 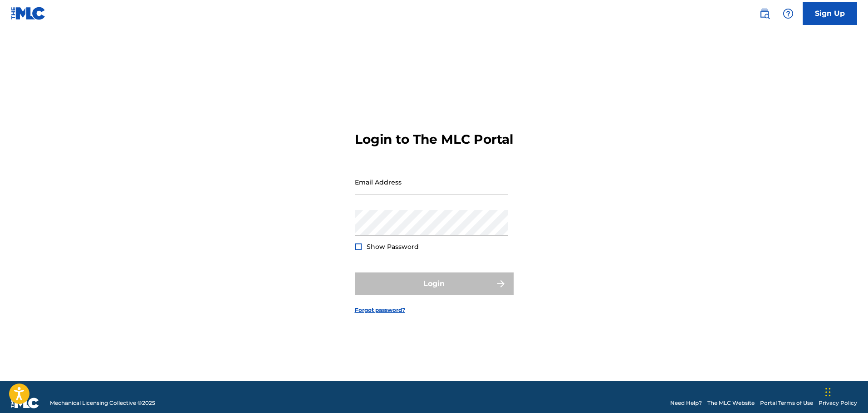 I want to click on div: Chat Widget, so click(x=845, y=391).